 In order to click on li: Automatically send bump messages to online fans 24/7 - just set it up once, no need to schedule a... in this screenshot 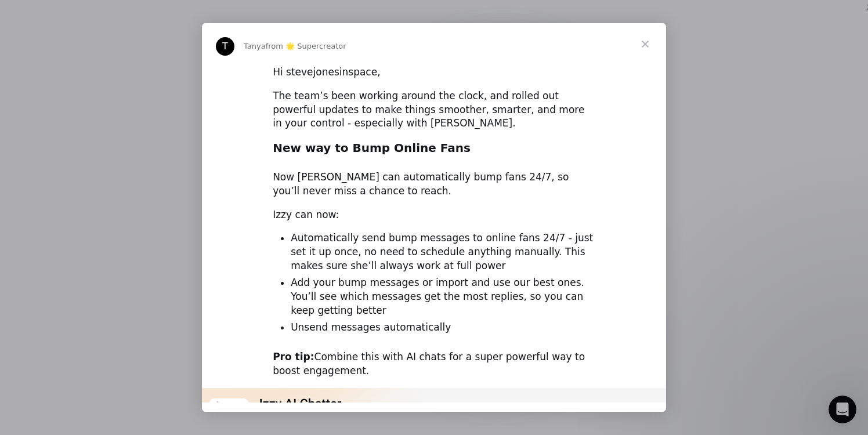, I will do `click(442, 252)`.